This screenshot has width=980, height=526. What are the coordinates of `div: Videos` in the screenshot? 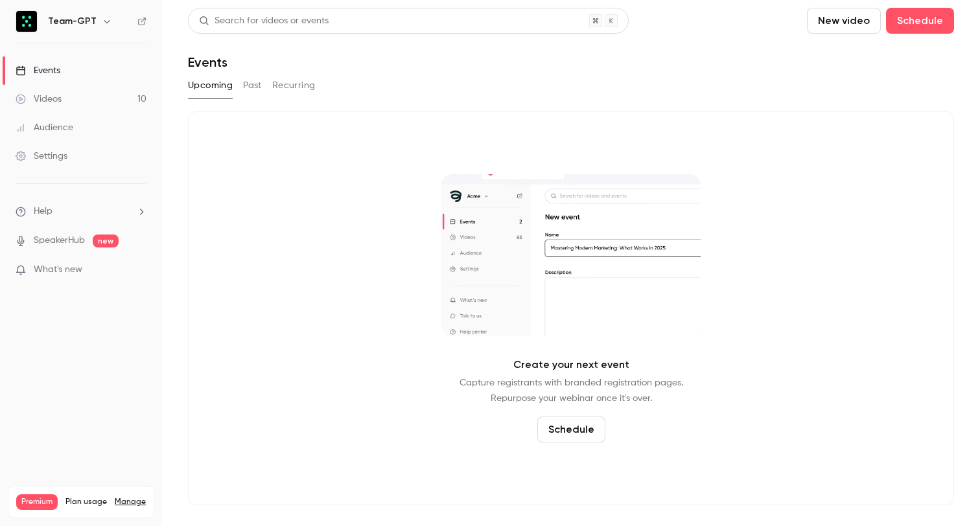 It's located at (38, 99).